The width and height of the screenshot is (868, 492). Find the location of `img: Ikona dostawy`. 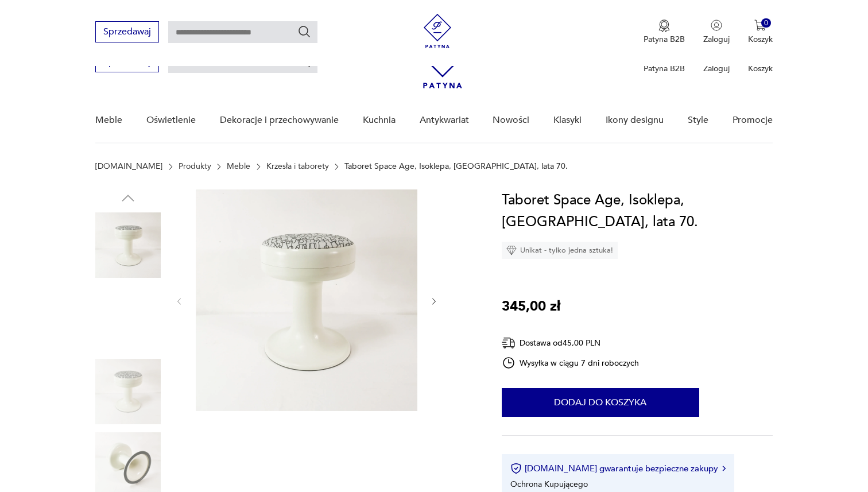

img: Ikona dostawy is located at coordinates (509, 343).